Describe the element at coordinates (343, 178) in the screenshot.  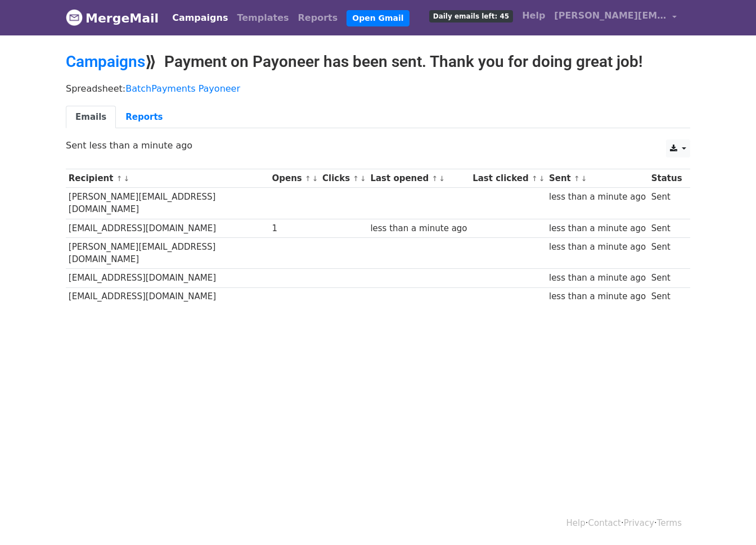
I see `th: Clicks` at that location.